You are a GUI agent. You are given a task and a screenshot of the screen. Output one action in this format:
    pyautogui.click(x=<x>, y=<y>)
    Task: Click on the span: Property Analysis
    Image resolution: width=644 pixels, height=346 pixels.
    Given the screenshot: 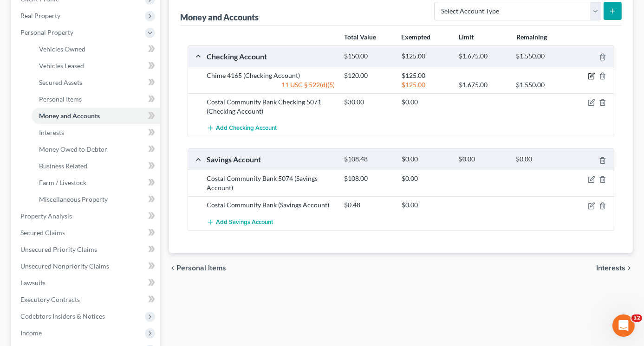 What is the action you would take?
    pyautogui.click(x=46, y=215)
    